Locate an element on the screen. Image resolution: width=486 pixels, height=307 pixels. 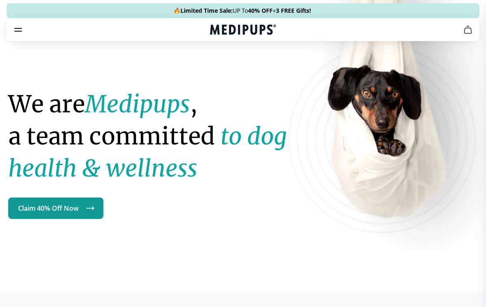
span: 🔥 UP To + is located at coordinates (242, 11).